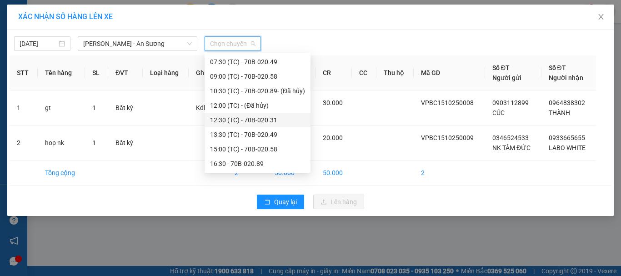 This screenshot has width=621, height=276. What do you see at coordinates (61, 73) in the screenshot?
I see `th: Tên hàng` at bounding box center [61, 73].